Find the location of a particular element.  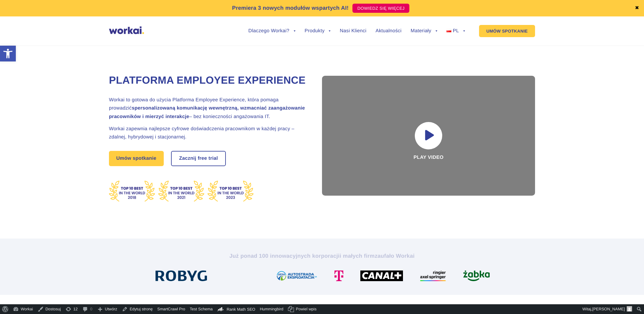

a: Nasi Klienci is located at coordinates (353, 31).